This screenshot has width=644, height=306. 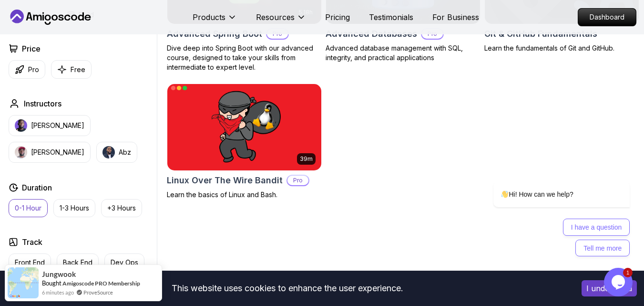 What do you see at coordinates (124, 263) in the screenshot?
I see `button: Dev Ops` at bounding box center [124, 263].